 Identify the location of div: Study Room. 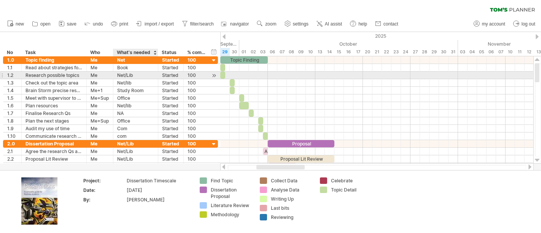
(135, 90).